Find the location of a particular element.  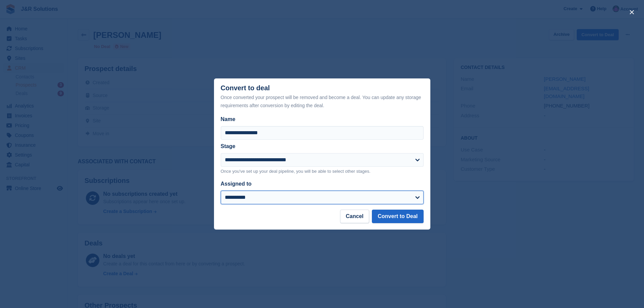

div: Convert to deal is located at coordinates (322, 97).